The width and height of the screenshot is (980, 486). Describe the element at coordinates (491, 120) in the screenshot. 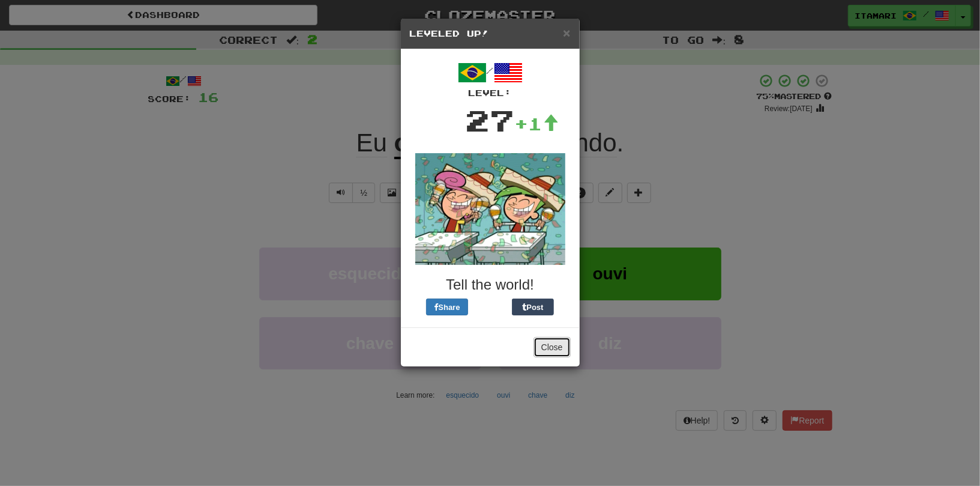

I see `div: 27` at that location.